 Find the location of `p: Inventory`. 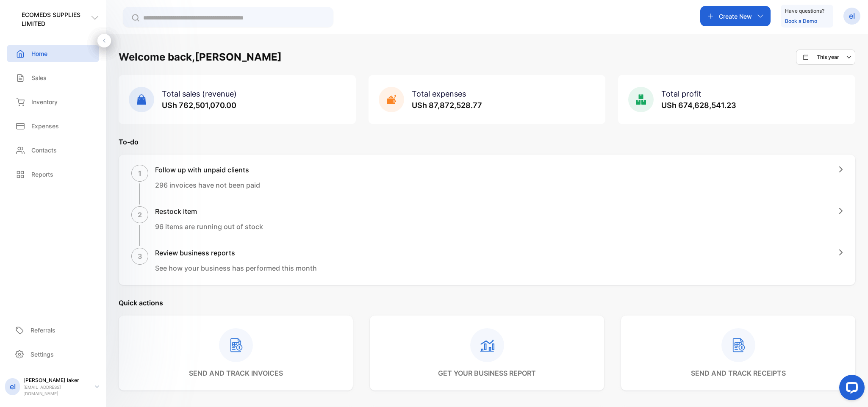

p: Inventory is located at coordinates (45, 102).